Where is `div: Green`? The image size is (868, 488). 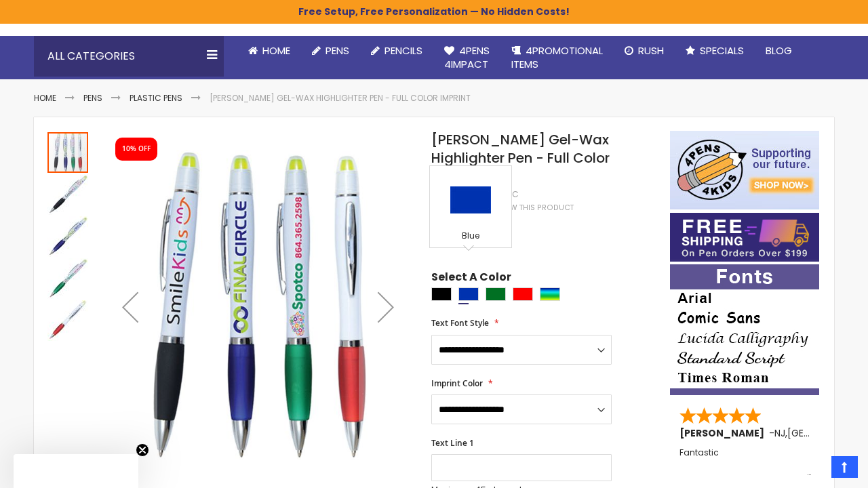 div: Green is located at coordinates (496, 294).